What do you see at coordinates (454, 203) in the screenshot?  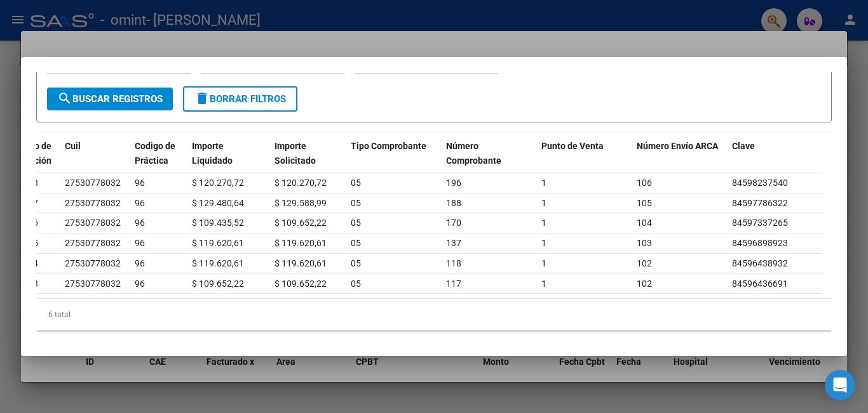 I see `span: 188` at bounding box center [454, 203].